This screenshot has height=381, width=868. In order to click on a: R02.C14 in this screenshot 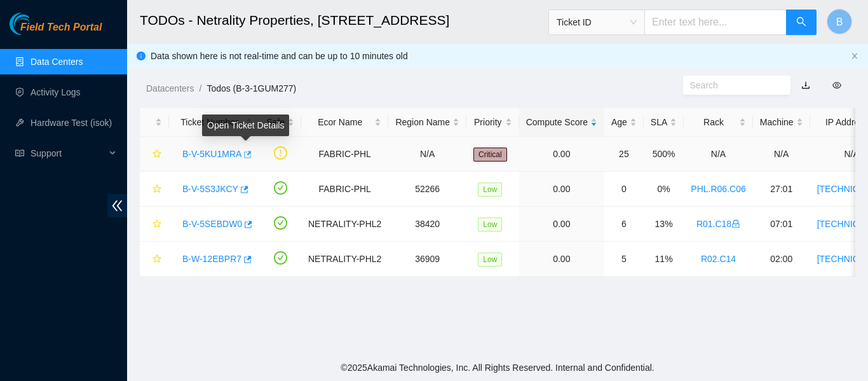, I will do `click(718, 259)`.